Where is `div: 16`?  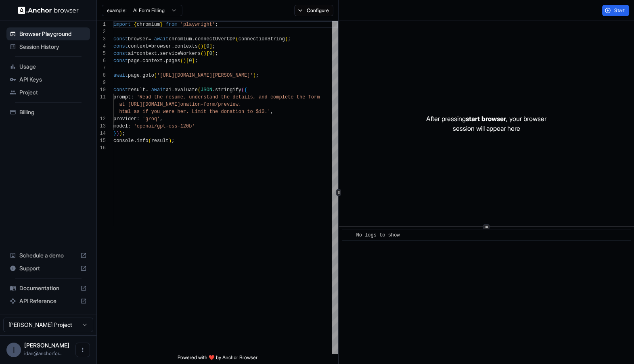
div: 16 is located at coordinates (102, 148).